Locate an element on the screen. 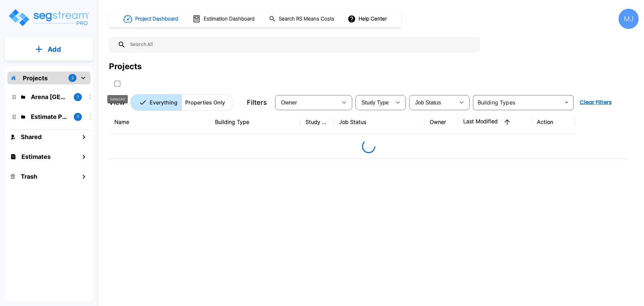 This screenshot has height=306, width=644. div: Projects is located at coordinates (125, 67).